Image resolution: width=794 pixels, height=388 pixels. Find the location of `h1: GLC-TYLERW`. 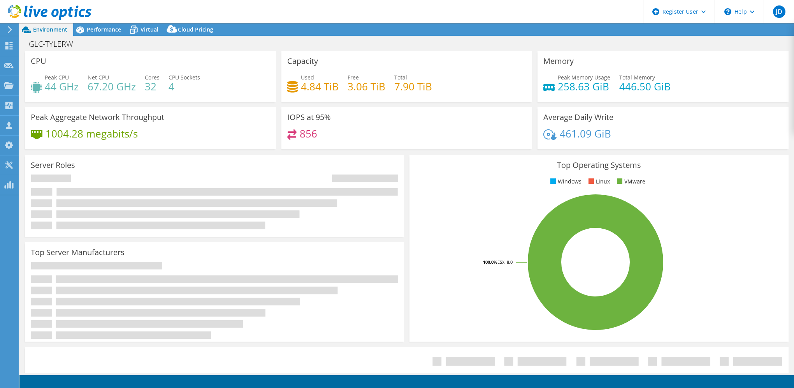

h1: GLC-TYLERW is located at coordinates (55, 44).